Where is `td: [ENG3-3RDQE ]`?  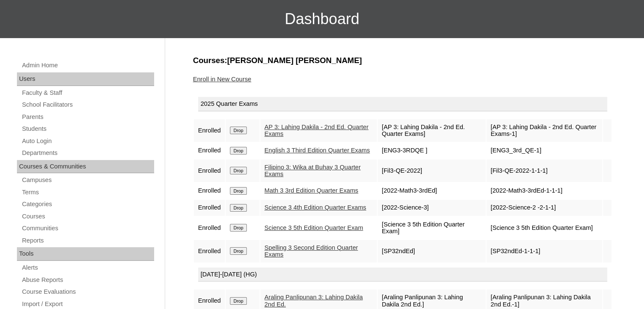 td: [ENG3-3RDQE ] is located at coordinates (432, 151).